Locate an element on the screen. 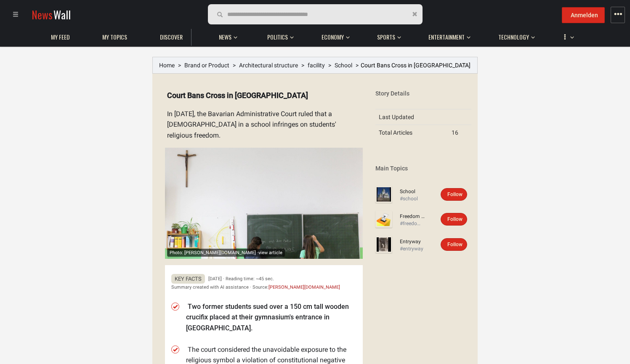 The image size is (630, 364). td: 16 is located at coordinates (460, 132).